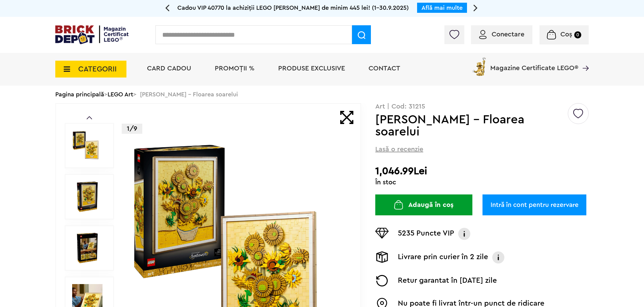 The width and height of the screenshot is (644, 307). Describe the element at coordinates (311, 68) in the screenshot. I see `span: Produse exclusive` at that location.